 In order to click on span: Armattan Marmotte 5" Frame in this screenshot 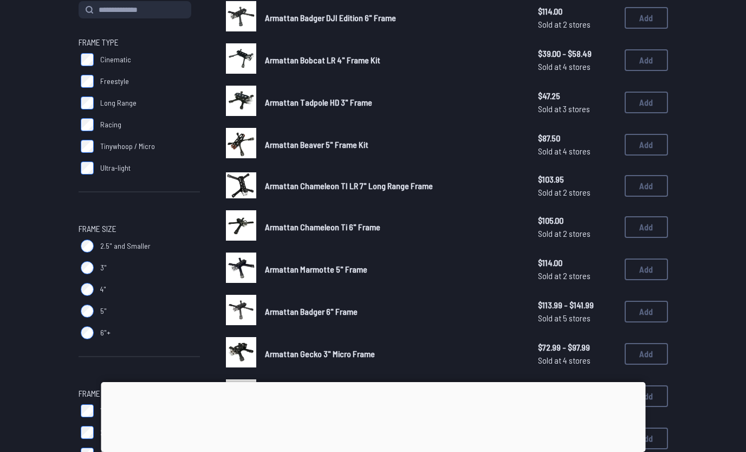, I will do `click(316, 269)`.